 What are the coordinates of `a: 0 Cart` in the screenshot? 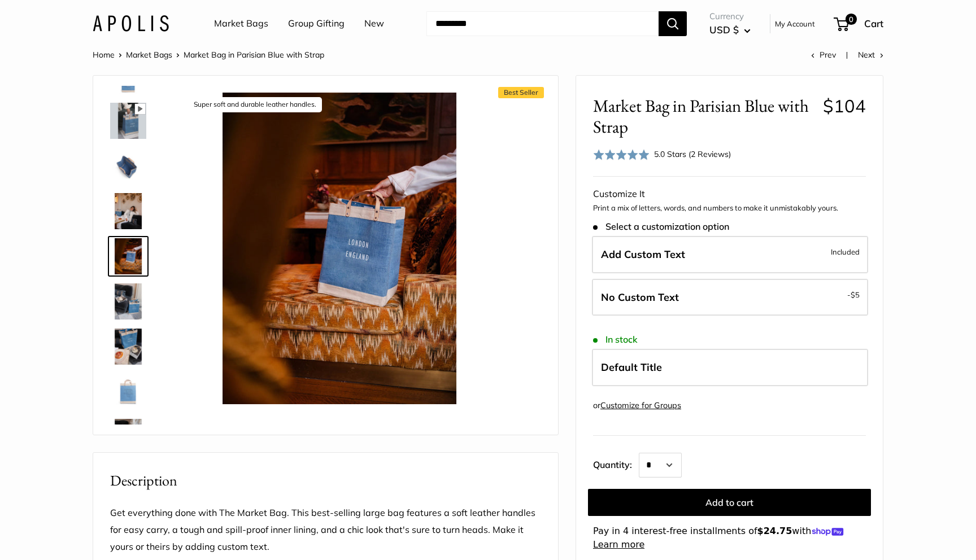 It's located at (859, 24).